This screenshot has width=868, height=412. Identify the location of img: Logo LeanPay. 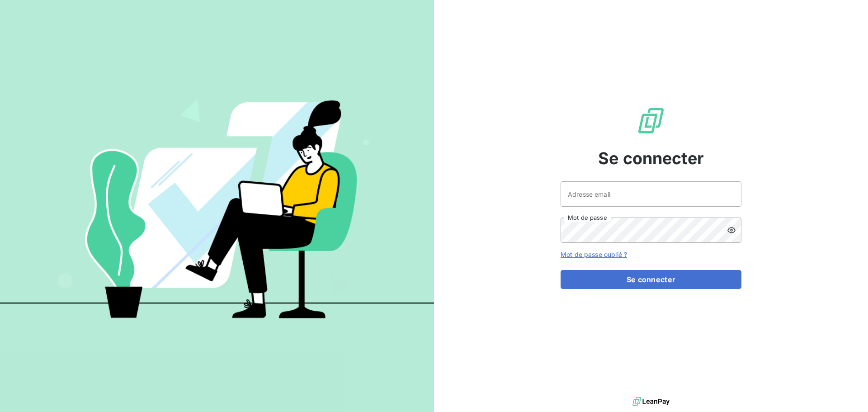
(651, 121).